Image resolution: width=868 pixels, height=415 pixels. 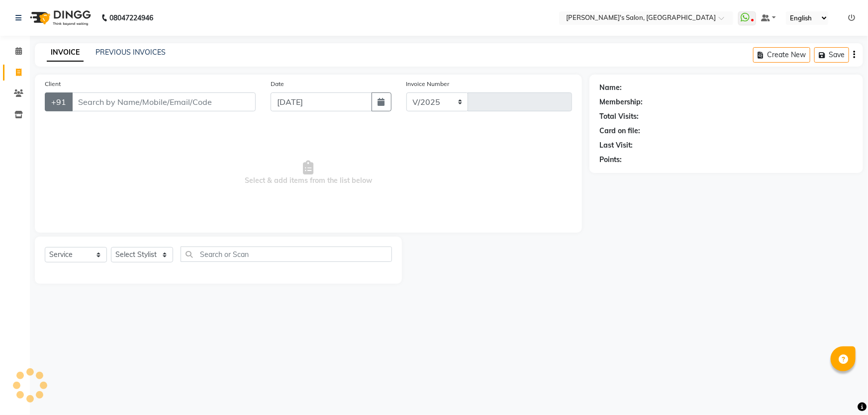 I want to click on div: Total Visits:, so click(x=619, y=116).